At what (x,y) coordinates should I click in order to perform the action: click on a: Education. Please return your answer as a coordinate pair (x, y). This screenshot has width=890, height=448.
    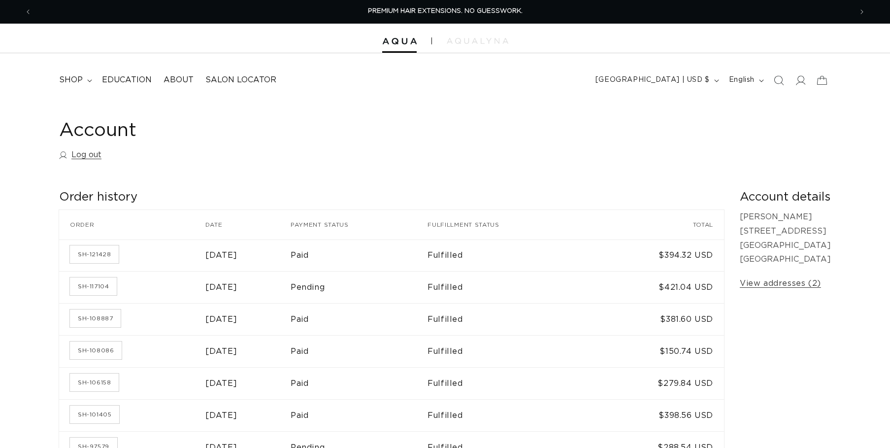
    Looking at the image, I should click on (127, 80).